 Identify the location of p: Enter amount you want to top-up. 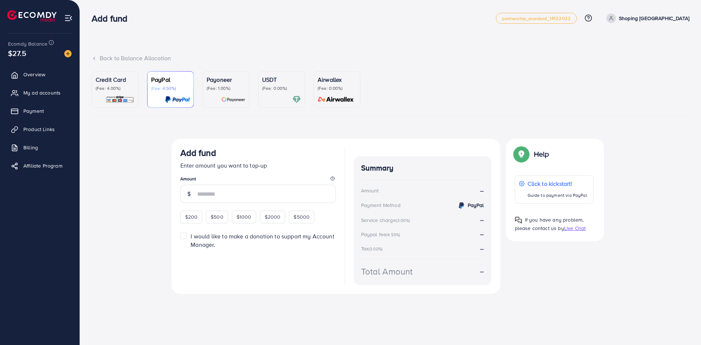
(258, 165).